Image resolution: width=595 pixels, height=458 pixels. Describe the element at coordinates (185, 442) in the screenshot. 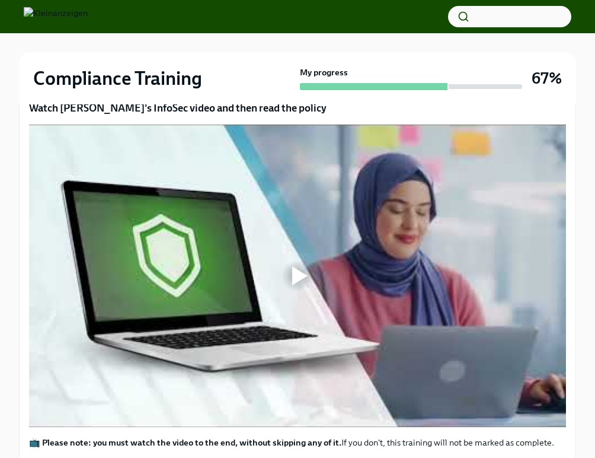

I see `strong: 📺 Please note: you must watch the video to the end, without skipping any of it.` at that location.